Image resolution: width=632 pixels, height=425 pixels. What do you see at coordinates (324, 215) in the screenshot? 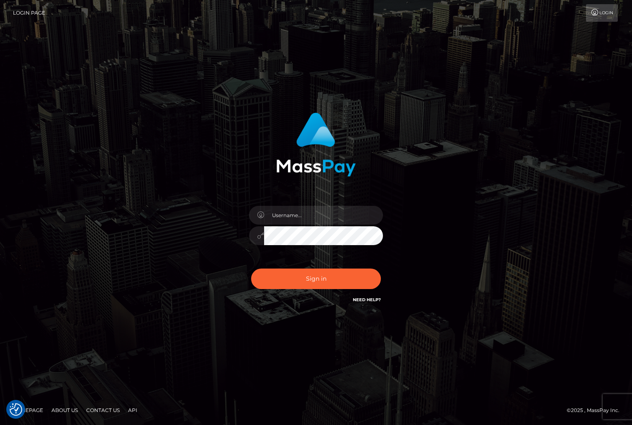
I see `input: Username...` at bounding box center [324, 215].